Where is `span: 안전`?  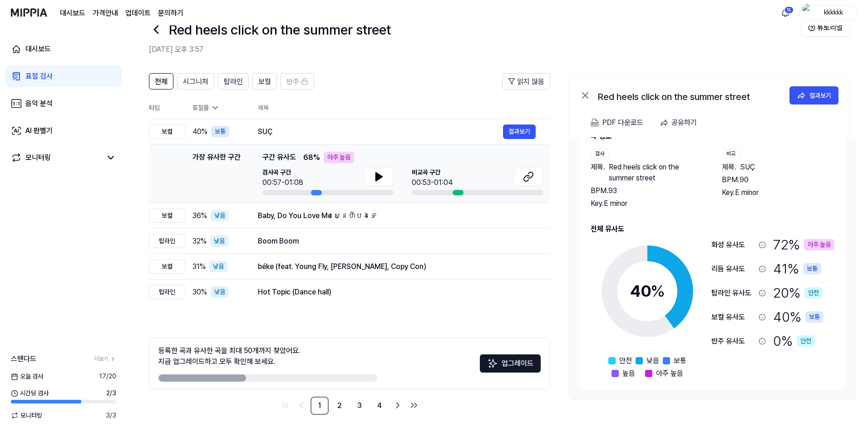
span: 안전 is located at coordinates (626, 361).